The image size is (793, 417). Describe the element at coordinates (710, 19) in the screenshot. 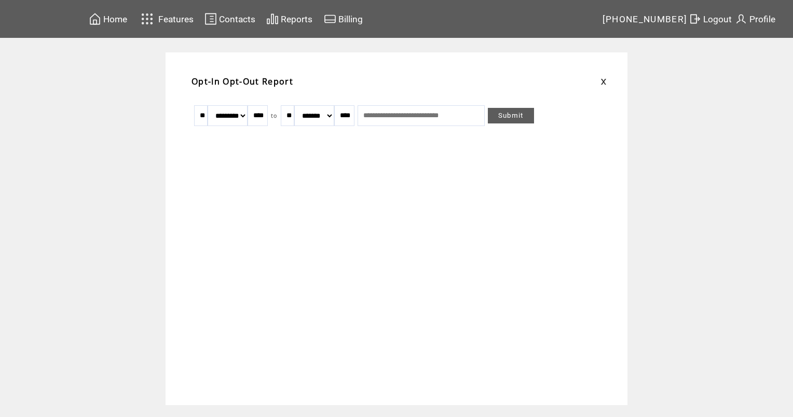

I see `a: Logout` at that location.